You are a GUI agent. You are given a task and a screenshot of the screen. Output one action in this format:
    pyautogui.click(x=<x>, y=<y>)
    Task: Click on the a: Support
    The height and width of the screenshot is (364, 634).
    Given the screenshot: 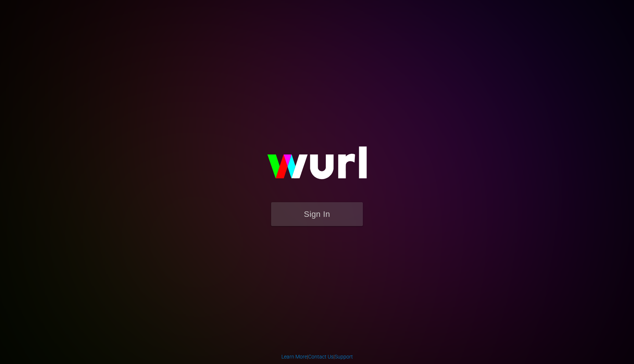 What is the action you would take?
    pyautogui.click(x=344, y=356)
    